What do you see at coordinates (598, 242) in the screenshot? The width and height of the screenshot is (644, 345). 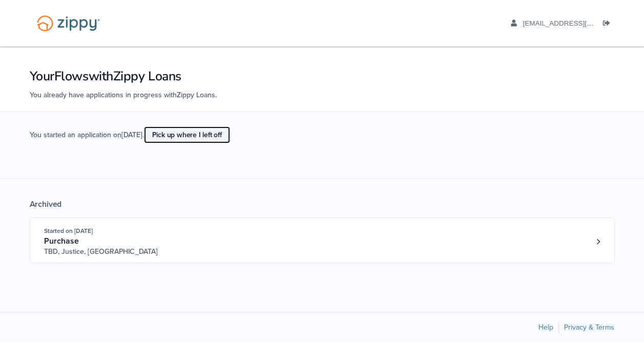 I see `a: Loan number 4216351` at bounding box center [598, 242].